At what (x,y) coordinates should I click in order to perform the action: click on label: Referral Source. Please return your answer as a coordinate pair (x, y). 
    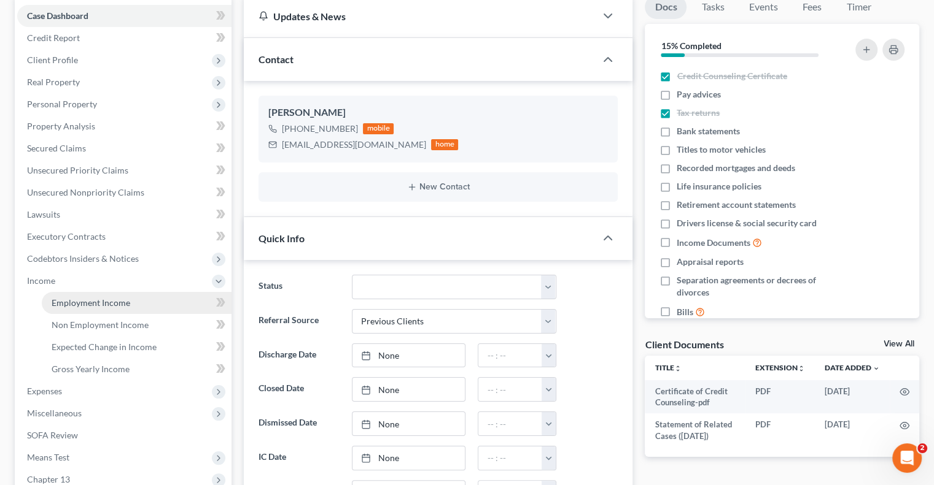
    Looking at the image, I should click on (298, 322).